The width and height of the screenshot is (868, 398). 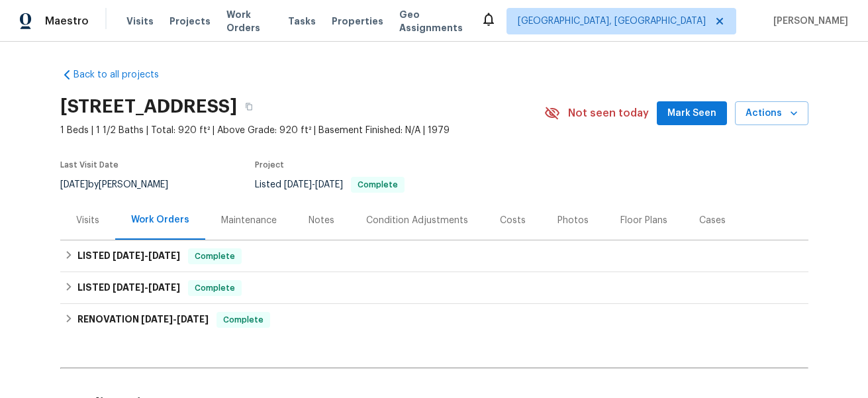 What do you see at coordinates (643, 221) in the screenshot?
I see `div: Floor Plans` at bounding box center [643, 221].